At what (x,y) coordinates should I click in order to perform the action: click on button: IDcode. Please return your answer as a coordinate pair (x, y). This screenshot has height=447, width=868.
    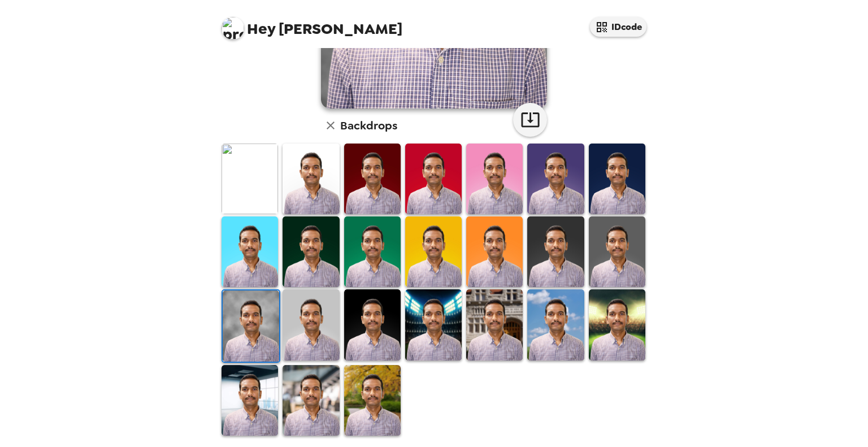
    Looking at the image, I should click on (618, 26).